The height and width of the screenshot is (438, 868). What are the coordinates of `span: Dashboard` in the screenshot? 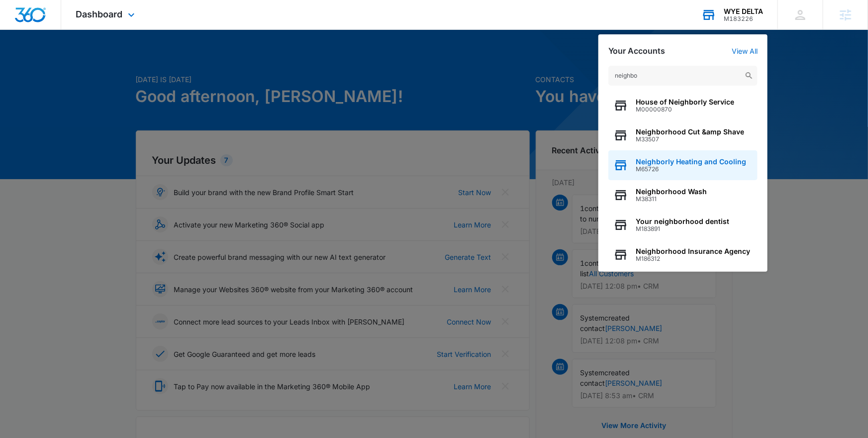 It's located at (99, 14).